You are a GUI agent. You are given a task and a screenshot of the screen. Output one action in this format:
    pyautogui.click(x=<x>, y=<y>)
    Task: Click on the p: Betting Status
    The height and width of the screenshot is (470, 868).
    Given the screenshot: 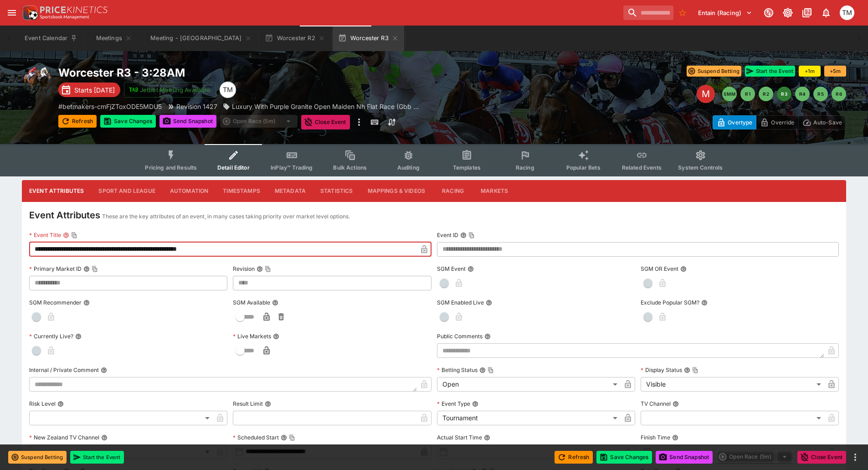 What is the action you would take?
    pyautogui.click(x=457, y=370)
    